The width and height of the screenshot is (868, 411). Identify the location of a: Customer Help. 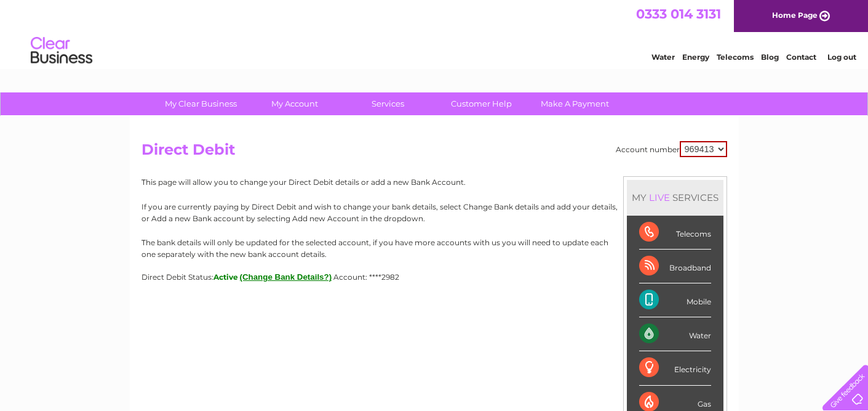
(481, 104).